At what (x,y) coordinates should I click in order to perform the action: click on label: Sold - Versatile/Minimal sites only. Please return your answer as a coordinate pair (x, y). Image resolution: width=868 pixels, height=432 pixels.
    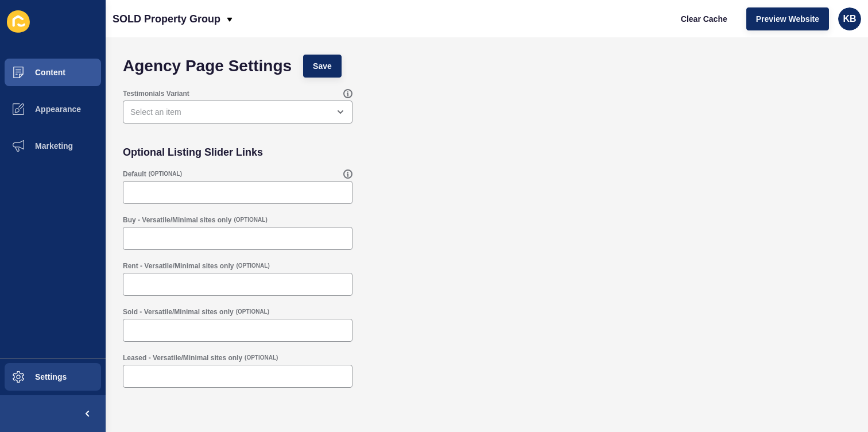
    Looking at the image, I should click on (178, 312).